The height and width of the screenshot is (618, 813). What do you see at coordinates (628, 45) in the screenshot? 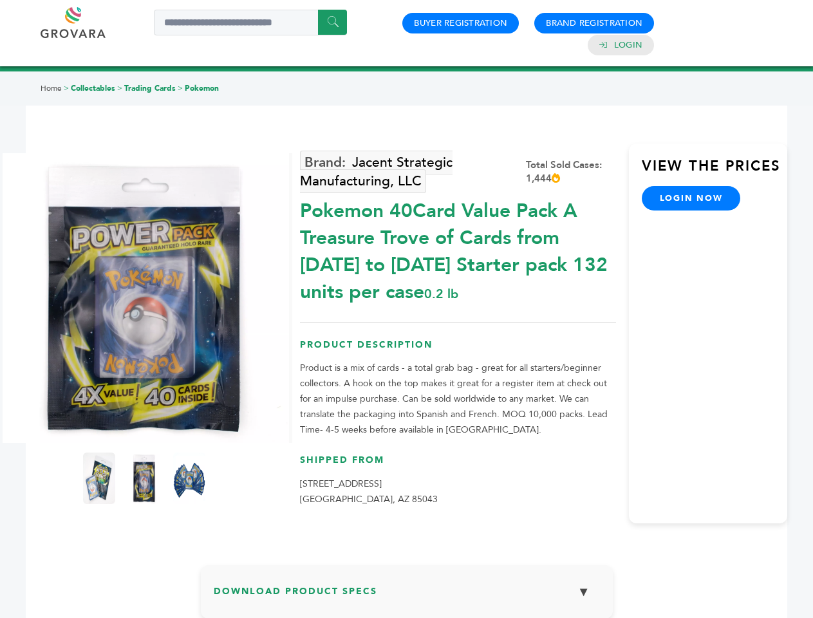
I see `a: Login` at bounding box center [628, 45].